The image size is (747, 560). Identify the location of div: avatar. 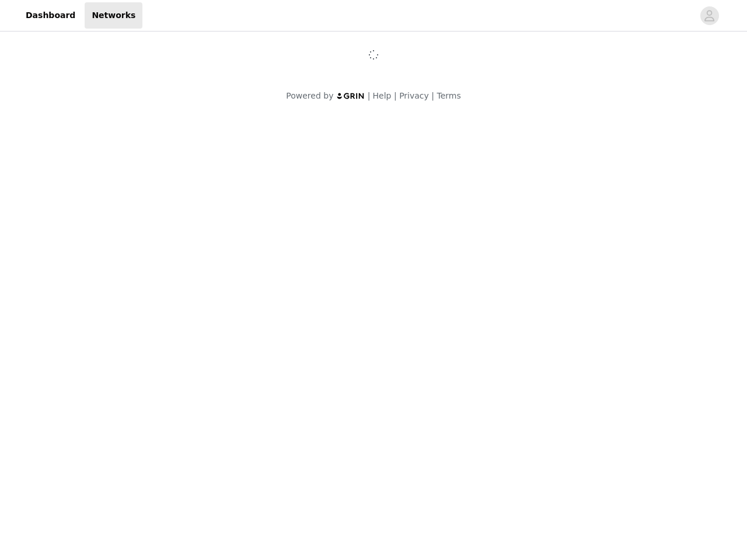
(709, 16).